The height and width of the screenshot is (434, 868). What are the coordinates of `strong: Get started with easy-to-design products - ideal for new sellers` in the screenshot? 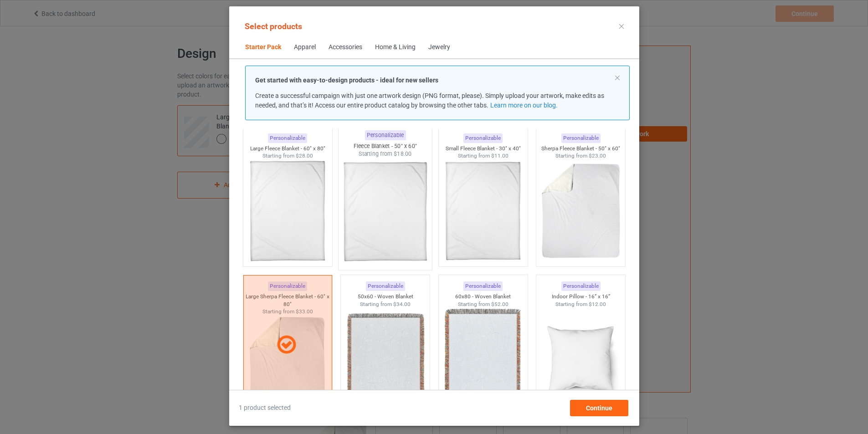 It's located at (347, 80).